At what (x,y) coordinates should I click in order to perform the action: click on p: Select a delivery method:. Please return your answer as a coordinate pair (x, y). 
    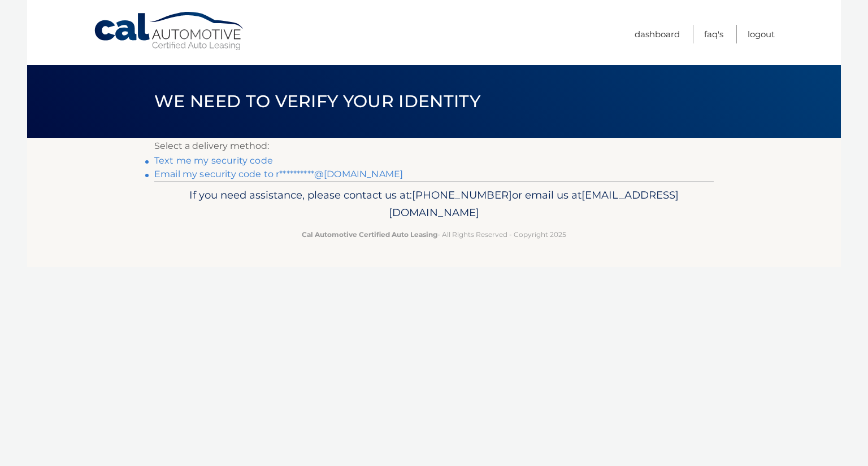
    Looking at the image, I should click on (434, 146).